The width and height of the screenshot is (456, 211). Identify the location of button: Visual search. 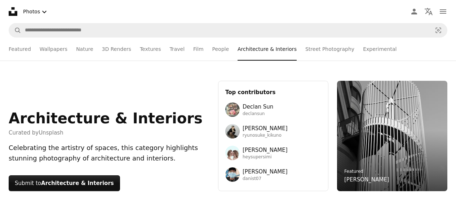
(439, 30).